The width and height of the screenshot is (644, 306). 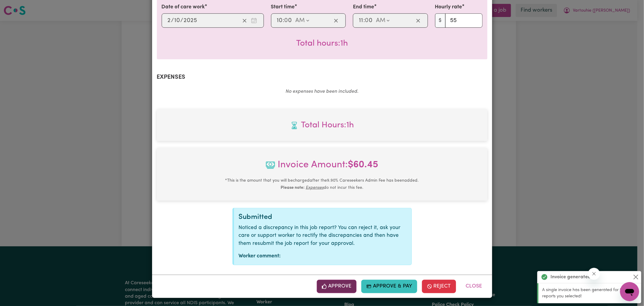 I want to click on p: A single invoice has been generated for the job reports you selected!, so click(x=590, y=294).